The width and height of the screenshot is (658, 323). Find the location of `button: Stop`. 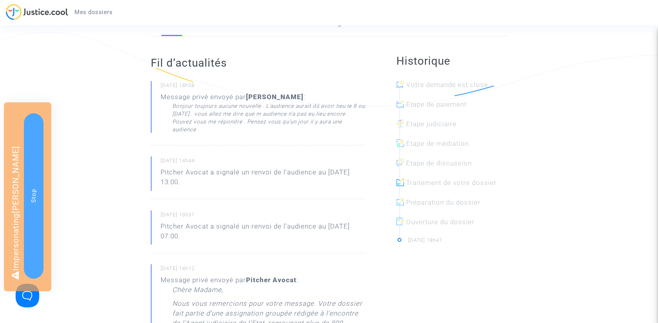

button: Stop is located at coordinates (34, 196).